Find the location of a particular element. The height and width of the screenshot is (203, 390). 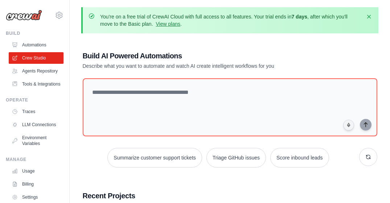

div: Operate is located at coordinates (34, 100).